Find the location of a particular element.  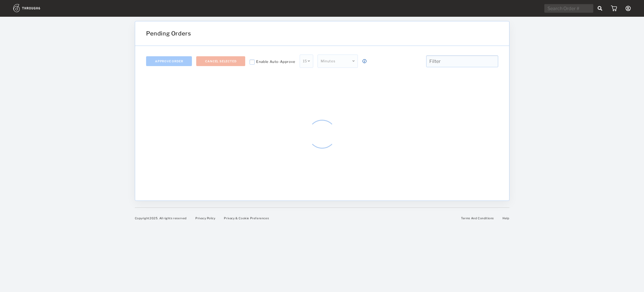

img: icon_button_info.cb0b00cd.svg is located at coordinates (364, 61).